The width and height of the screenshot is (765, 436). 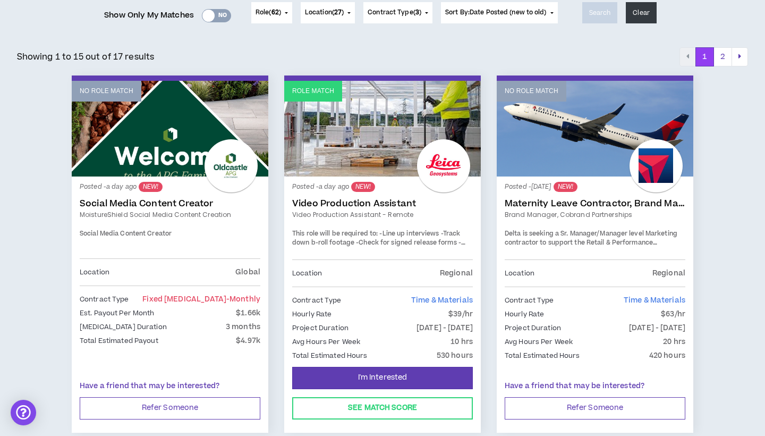 I want to click on p: 10 hrs, so click(x=462, y=342).